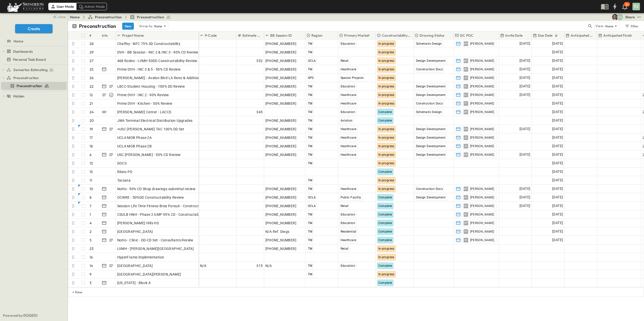  What do you see at coordinates (151, 17) in the screenshot?
I see `a: Preconstruction` at bounding box center [151, 17].